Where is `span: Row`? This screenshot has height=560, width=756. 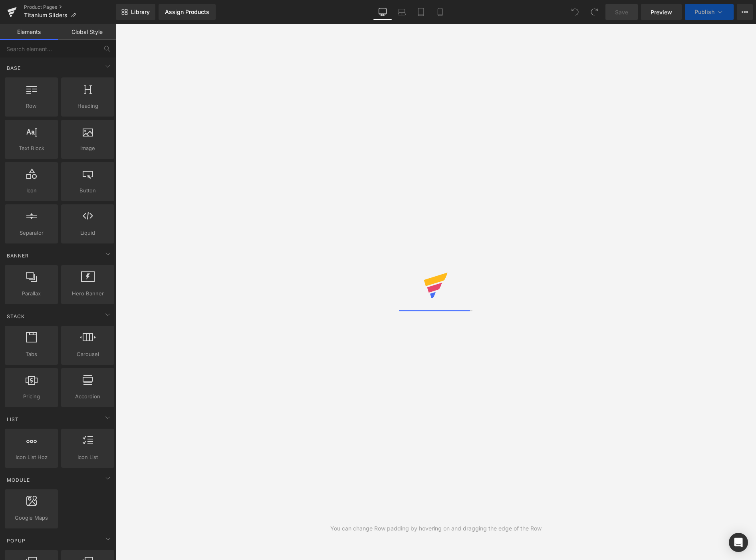
span: Row is located at coordinates (31, 106).